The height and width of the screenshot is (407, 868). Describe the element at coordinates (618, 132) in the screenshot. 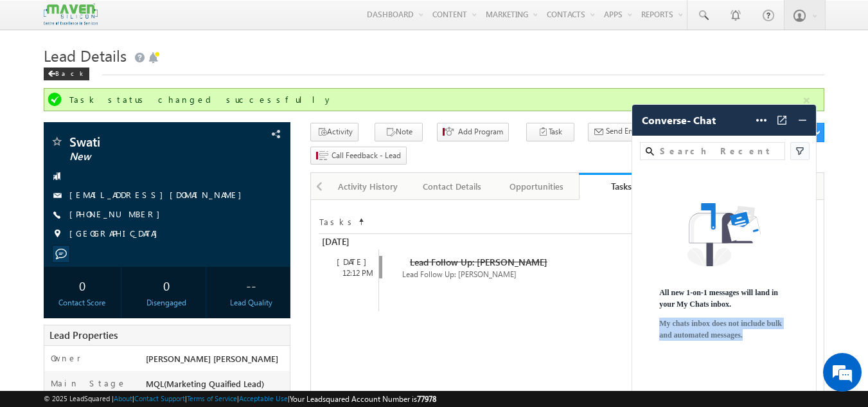

I see `button: Send Email` at that location.